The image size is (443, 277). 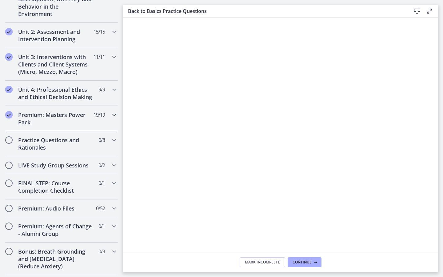 I want to click on h2: Premium: Audio Files, so click(x=56, y=208).